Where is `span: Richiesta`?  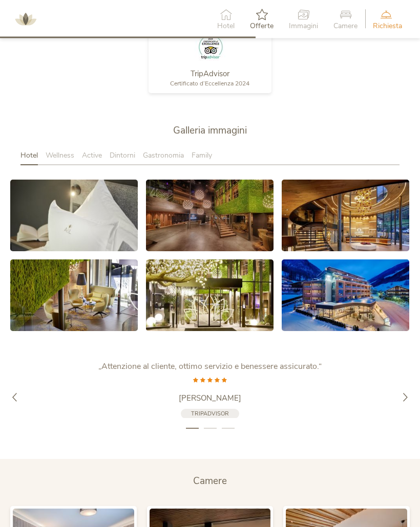 span: Richiesta is located at coordinates (387, 26).